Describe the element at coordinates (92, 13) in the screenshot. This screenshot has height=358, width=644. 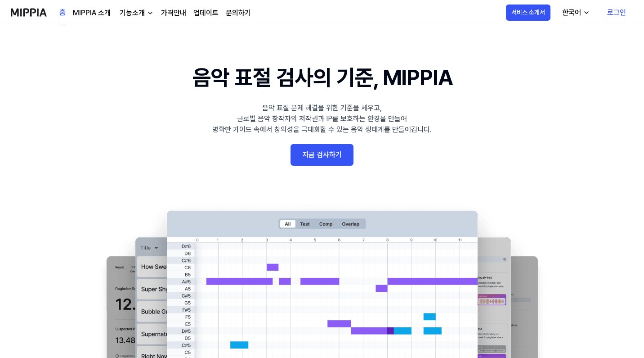
I see `a: MIPPIA 소개` at that location.